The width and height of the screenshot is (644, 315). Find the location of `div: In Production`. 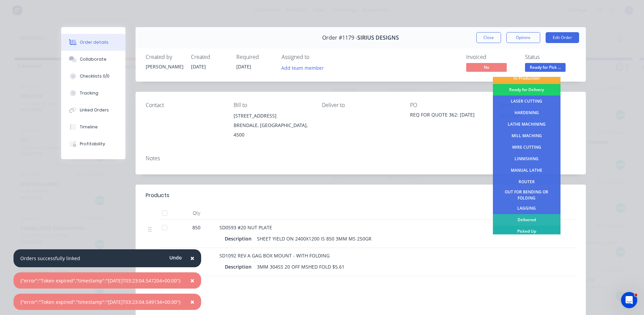

div: In Production is located at coordinates (527, 78).